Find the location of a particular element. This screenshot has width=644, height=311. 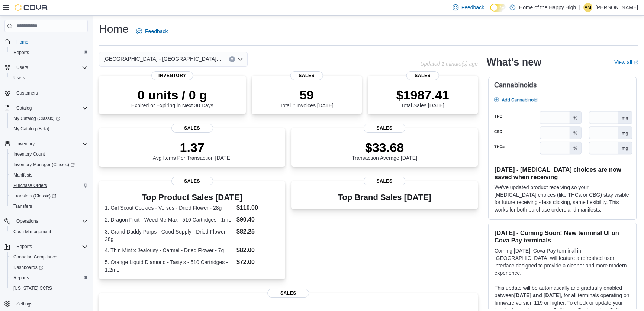

button: Clear input is located at coordinates (232, 59).